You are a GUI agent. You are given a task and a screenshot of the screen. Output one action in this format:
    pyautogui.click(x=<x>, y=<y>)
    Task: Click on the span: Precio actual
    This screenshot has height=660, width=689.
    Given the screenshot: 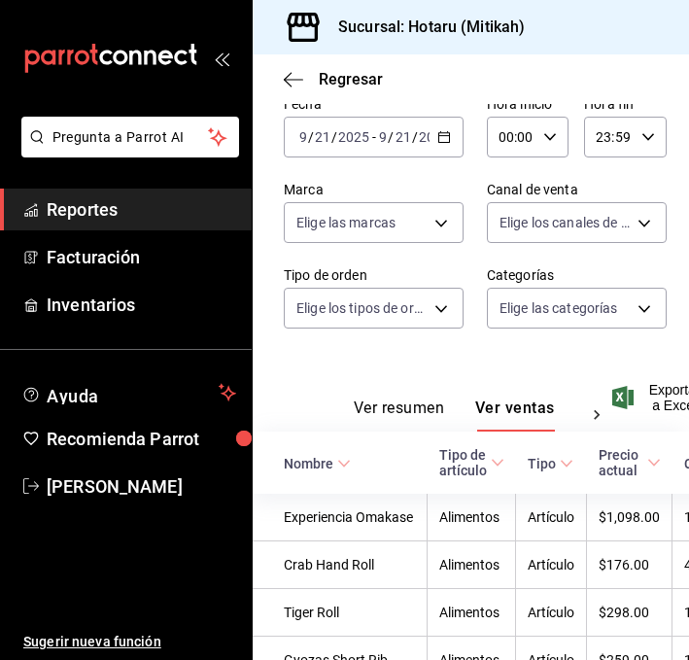 What is the action you would take?
    pyautogui.click(x=630, y=462)
    